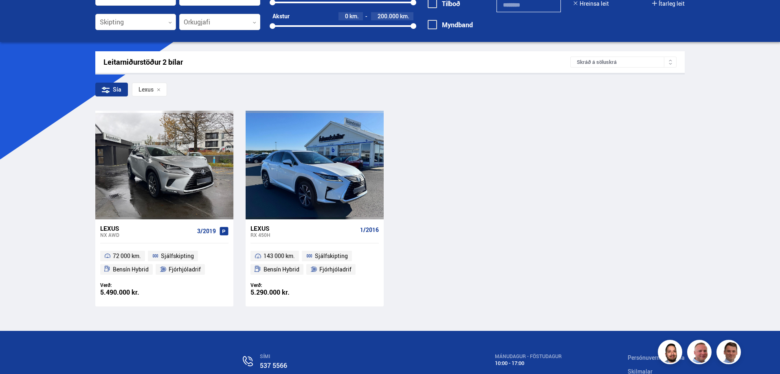  I want to click on button: Hreinsa leit, so click(591, 4).